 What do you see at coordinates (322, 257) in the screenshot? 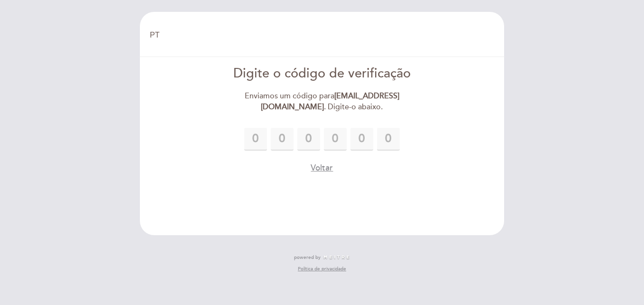
I see `a: powered by` at bounding box center [322, 257].